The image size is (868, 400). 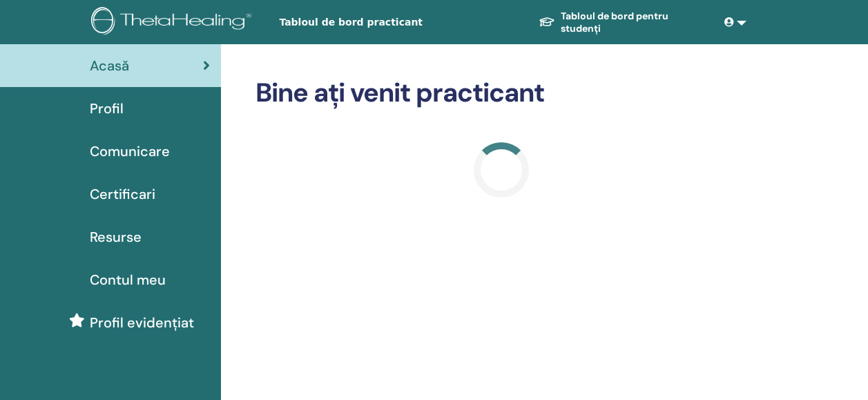 I want to click on span: Comunicare, so click(x=130, y=151).